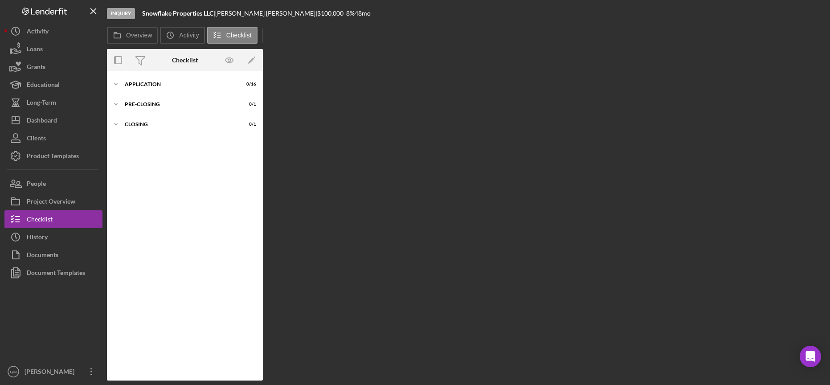 This screenshot has width=830, height=385. I want to click on div: Educational, so click(43, 85).